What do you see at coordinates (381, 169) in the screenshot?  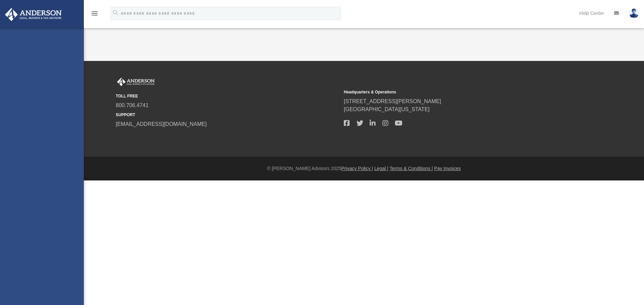 I see `a: Legal |` at bounding box center [381, 169].